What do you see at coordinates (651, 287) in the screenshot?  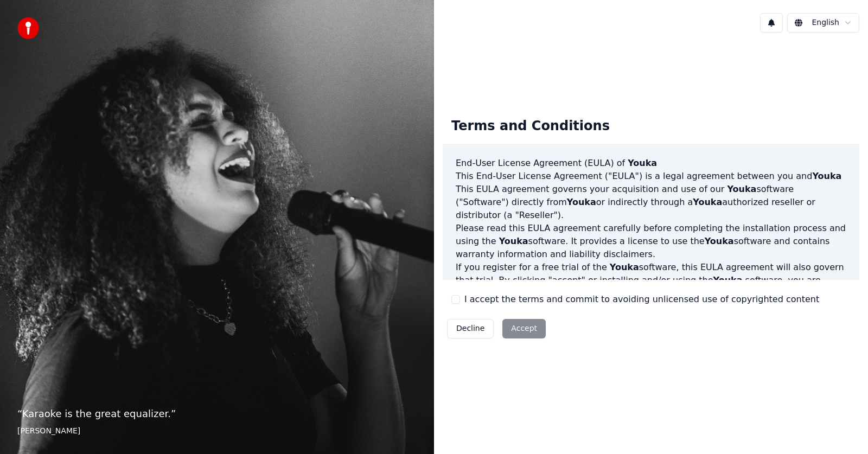 I see `p: If you register for a free trial of the software, this EULA agreement will also govern that trial...` at bounding box center [651, 287].